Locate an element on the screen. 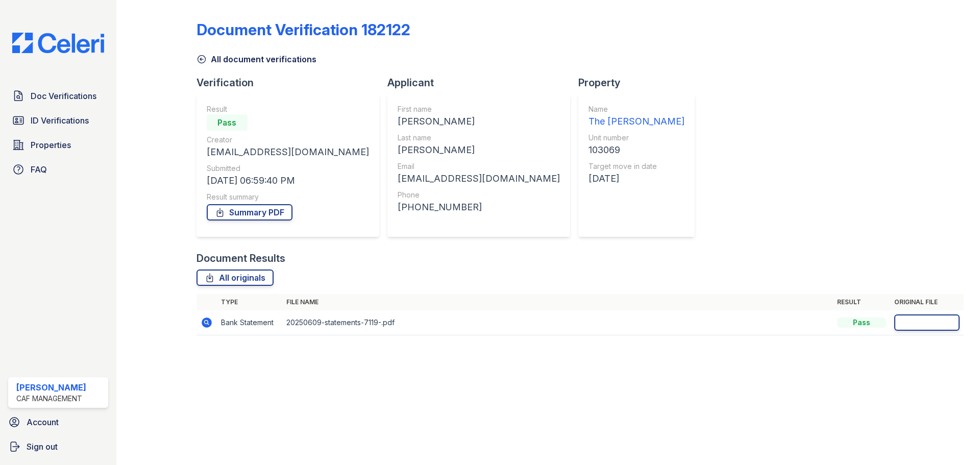 The height and width of the screenshot is (465, 980). a: FAQ is located at coordinates (58, 169).